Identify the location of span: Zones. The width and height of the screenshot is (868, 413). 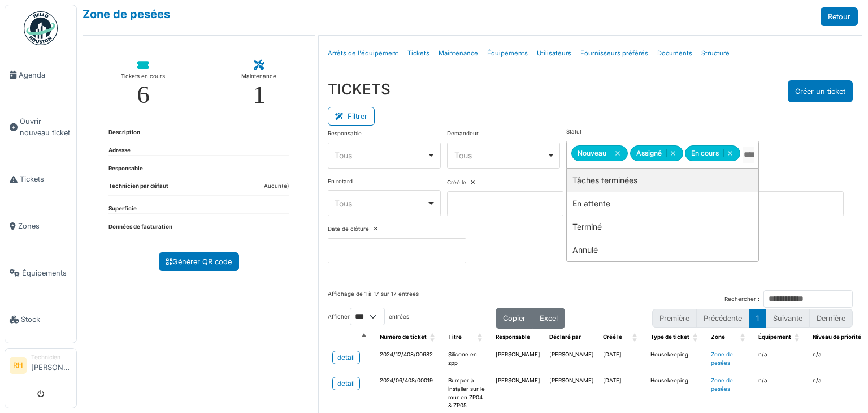
(45, 226).